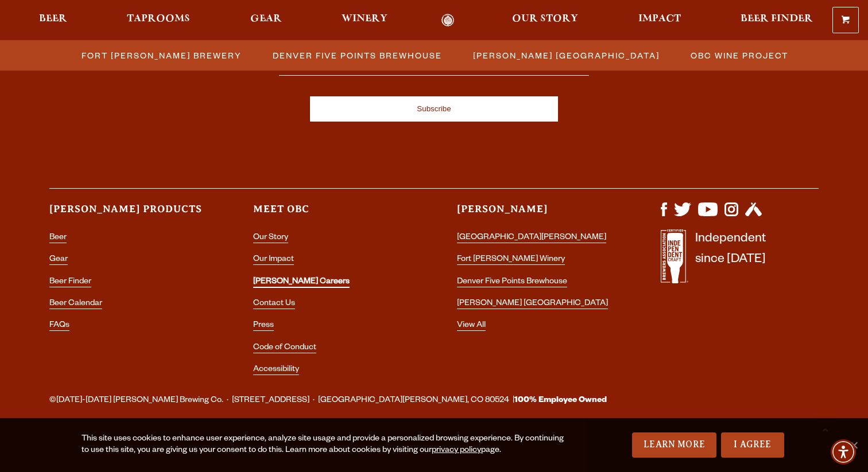 The width and height of the screenshot is (868, 472). What do you see at coordinates (365, 20) in the screenshot?
I see `a: Winery` at bounding box center [365, 20].